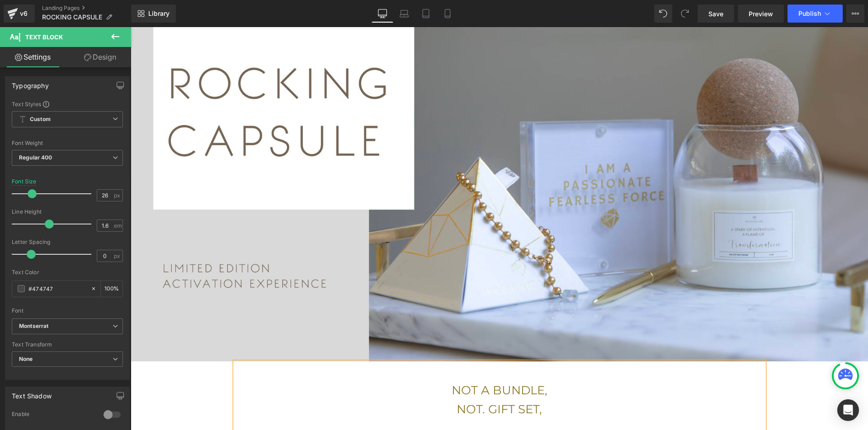 Image resolution: width=868 pixels, height=430 pixels. What do you see at coordinates (382, 14) in the screenshot?
I see `a: Desktop` at bounding box center [382, 14].